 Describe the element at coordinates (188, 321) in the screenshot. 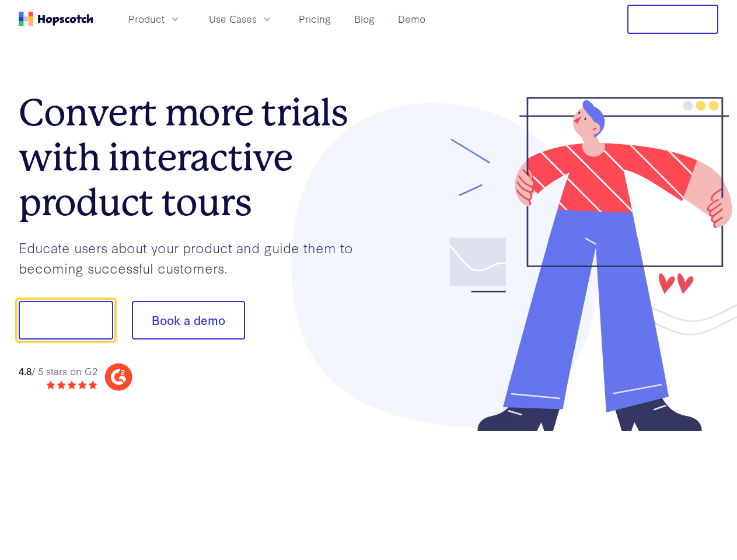

I see `a: Book a demo` at that location.